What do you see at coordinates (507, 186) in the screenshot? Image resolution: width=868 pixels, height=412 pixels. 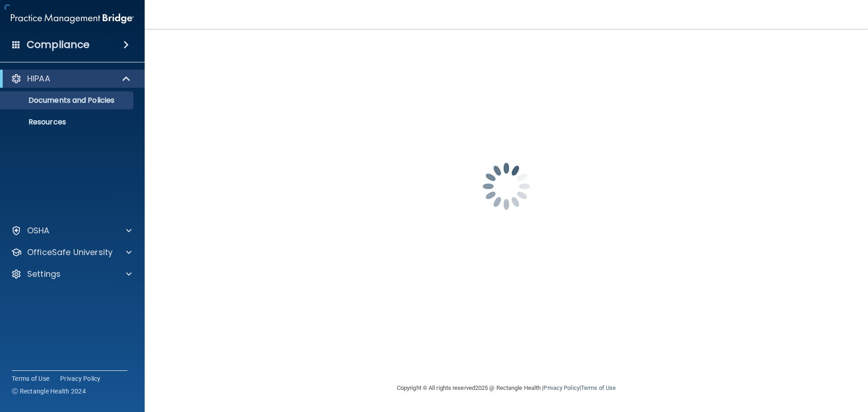 I see `img: spinner.e123f6fc.gif` at bounding box center [507, 186].